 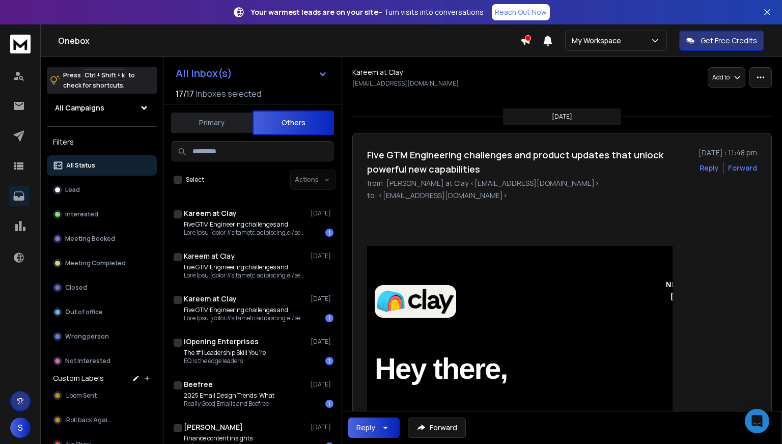 What do you see at coordinates (229, 396) in the screenshot?
I see `p: 2025 Email Design Trends: What` at bounding box center [229, 396].